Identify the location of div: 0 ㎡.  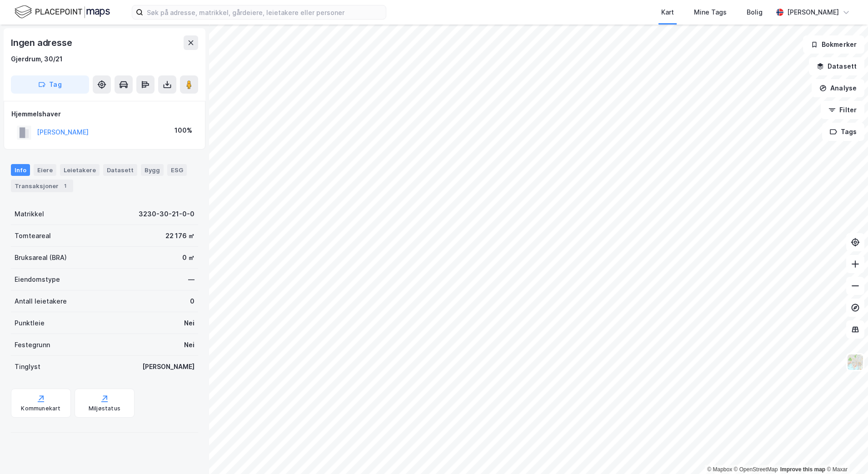
(188, 258).